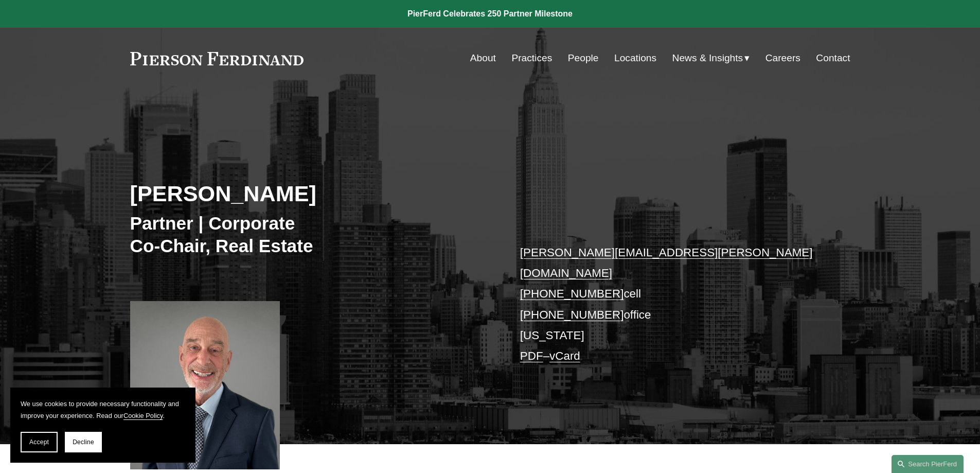 The height and width of the screenshot is (473, 980). I want to click on span: Decline, so click(83, 442).